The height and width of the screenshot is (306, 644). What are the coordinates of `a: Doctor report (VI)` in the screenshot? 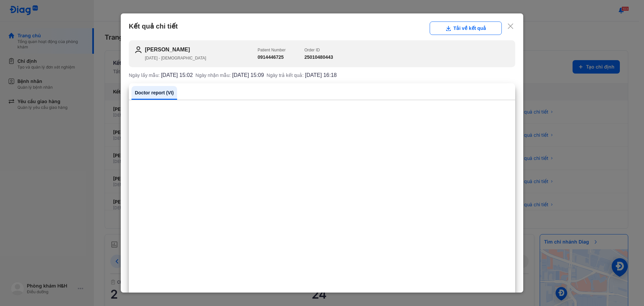 It's located at (154, 92).